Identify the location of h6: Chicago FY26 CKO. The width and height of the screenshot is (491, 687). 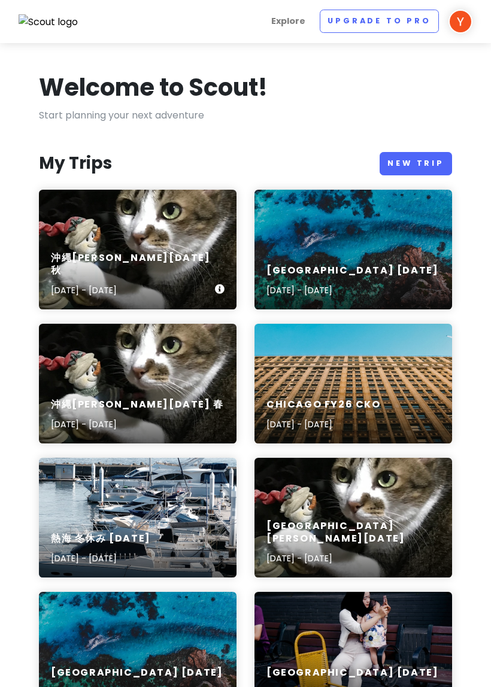
(323, 405).